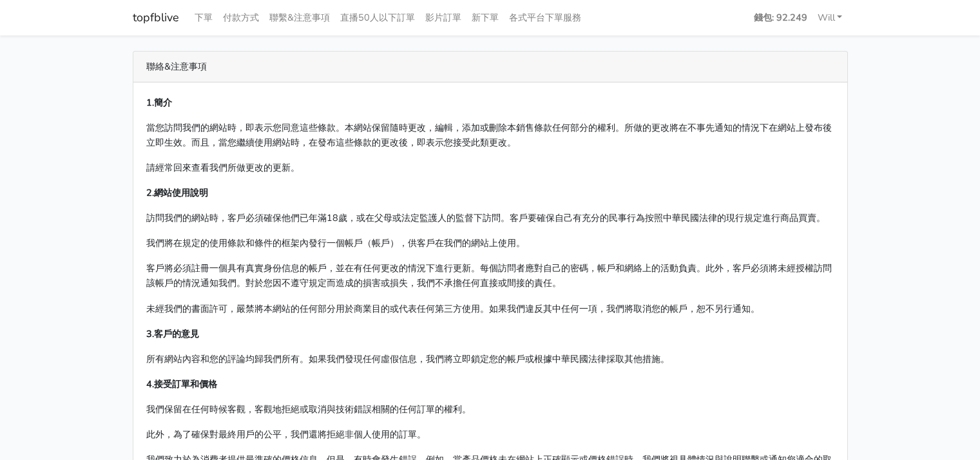 The image size is (980, 460). What do you see at coordinates (408, 359) in the screenshot?
I see `span: 所有網站內容和您的評論均歸我們所有。如果我們發現任何虛假信息，我們將立即鎖定您的帳戶或根據中華民國法律採取其他措施。` at bounding box center [408, 359].